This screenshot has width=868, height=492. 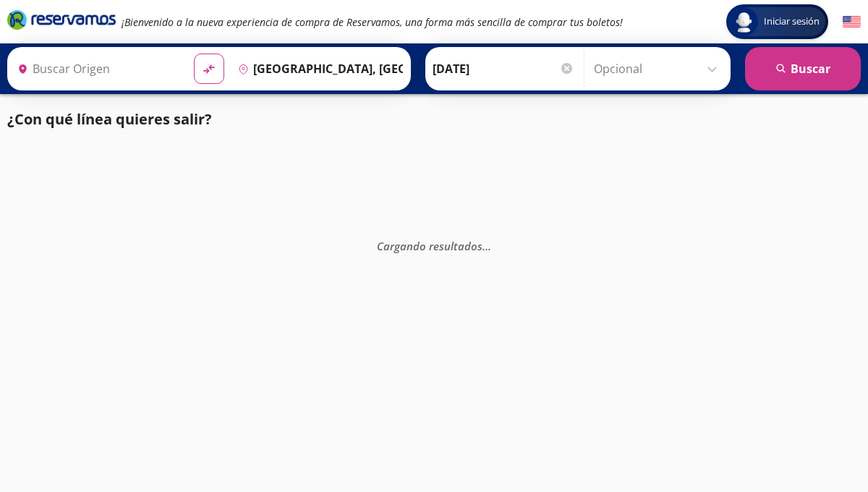 What do you see at coordinates (791, 21) in the screenshot?
I see `span: Iniciar sesión` at bounding box center [791, 21].